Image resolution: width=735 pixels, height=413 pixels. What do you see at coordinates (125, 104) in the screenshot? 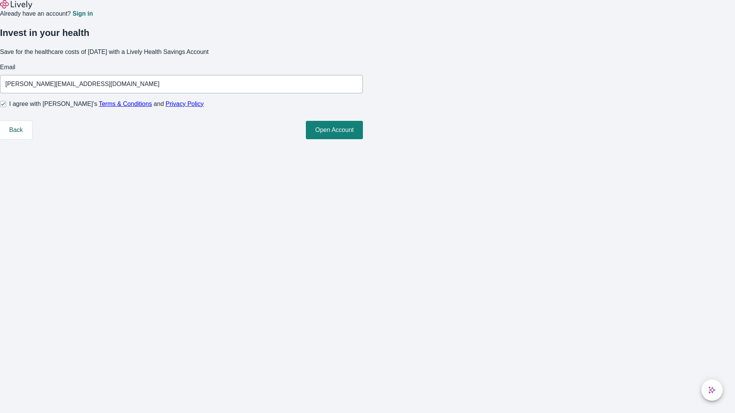
I see `a: Terms & Conditions` at bounding box center [125, 104].